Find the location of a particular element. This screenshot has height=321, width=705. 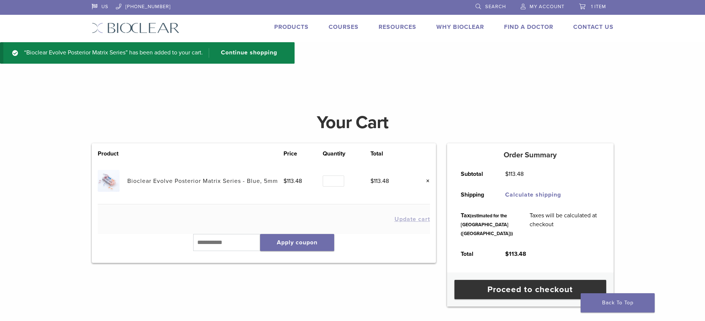

th: Product is located at coordinates (113, 154).